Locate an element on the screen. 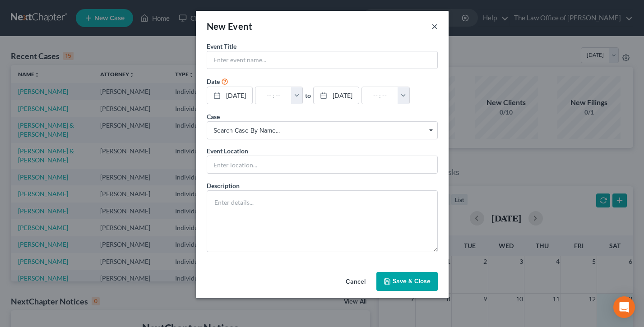 This screenshot has height=327, width=644. button: Save & Close is located at coordinates (407, 282).